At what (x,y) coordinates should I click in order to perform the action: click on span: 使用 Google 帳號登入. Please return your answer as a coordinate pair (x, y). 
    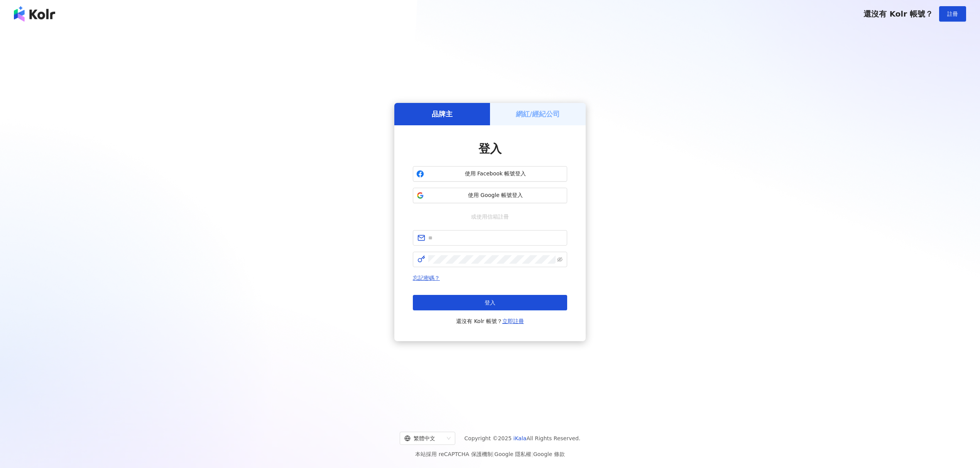
    Looking at the image, I should click on (495, 196).